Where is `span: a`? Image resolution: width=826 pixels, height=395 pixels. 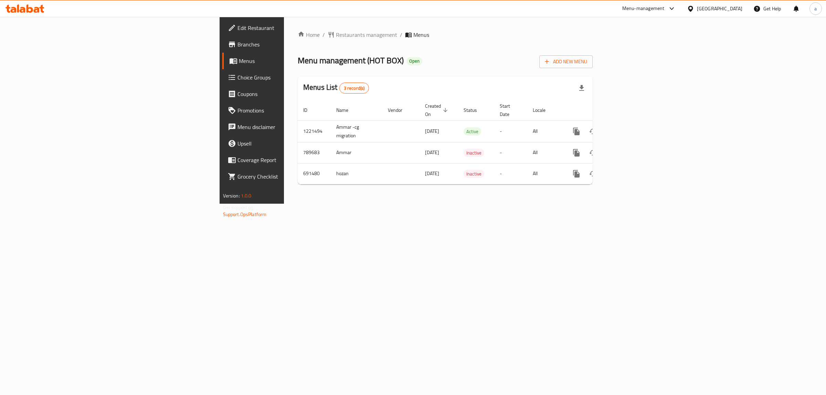
span: a is located at coordinates (815, 9).